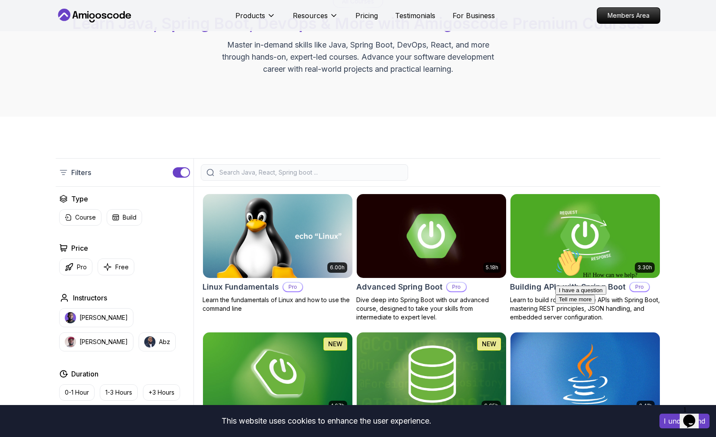  I want to click on button: Tell me more, so click(23, 53).